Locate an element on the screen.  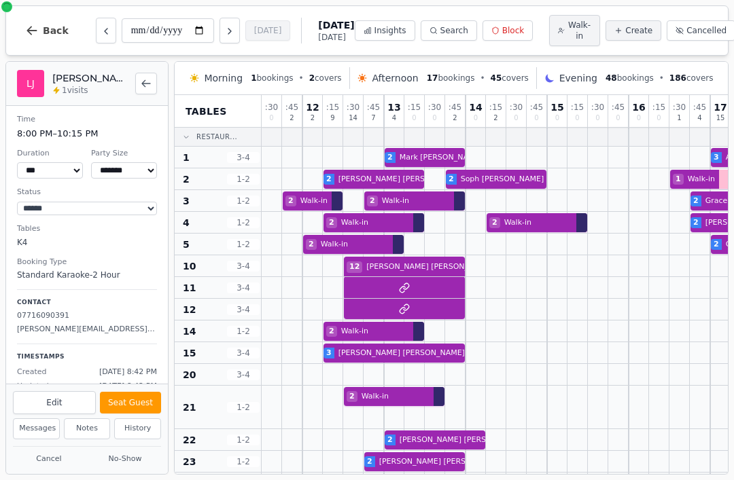
span: 186 is located at coordinates (677, 78).